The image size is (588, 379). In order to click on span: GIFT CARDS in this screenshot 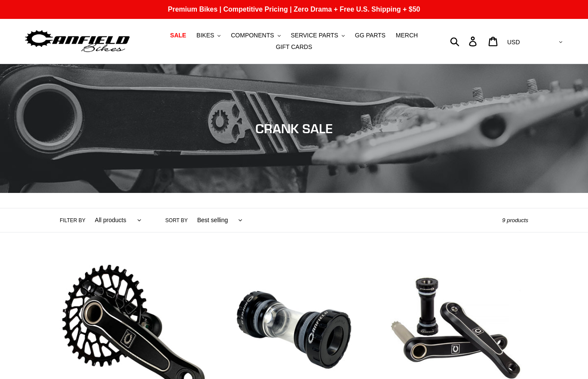, I will do `click(294, 47)`.